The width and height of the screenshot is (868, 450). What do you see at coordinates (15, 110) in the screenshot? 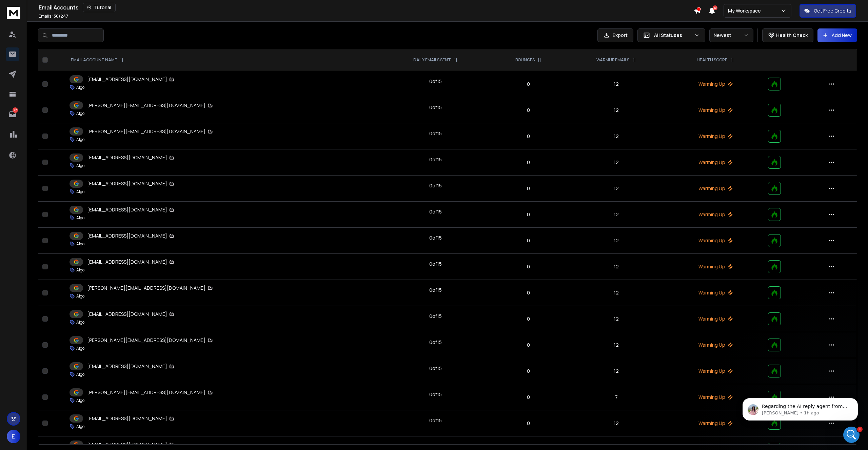
I see `p: 27` at bounding box center [15, 110].